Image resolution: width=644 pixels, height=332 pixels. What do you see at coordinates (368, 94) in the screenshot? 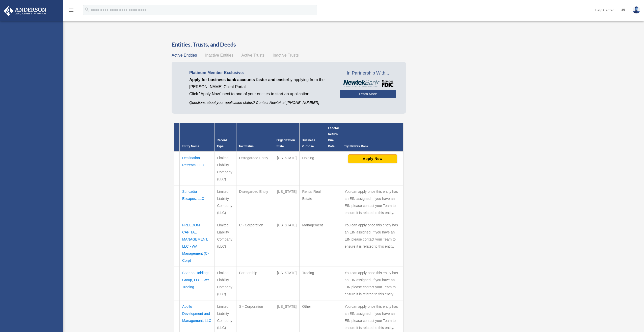
I see `a: Learn More` at bounding box center [368, 94].